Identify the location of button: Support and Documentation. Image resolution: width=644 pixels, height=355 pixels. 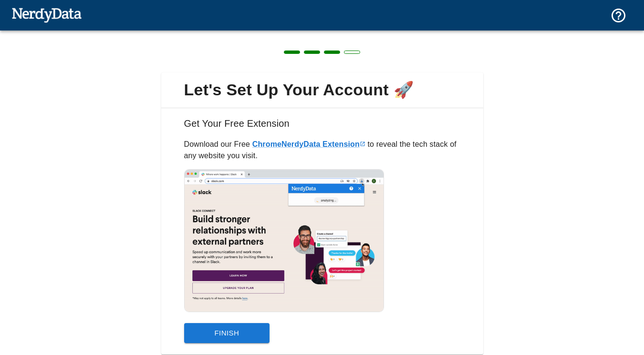
(618, 15).